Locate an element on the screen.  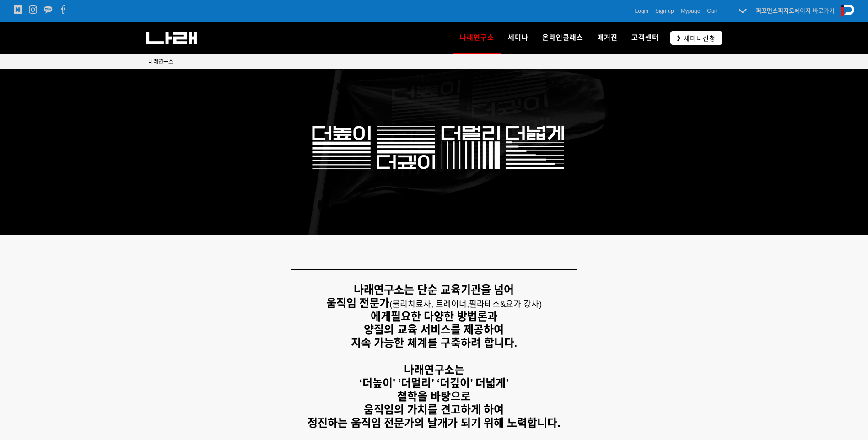
span: Login is located at coordinates (642, 11).